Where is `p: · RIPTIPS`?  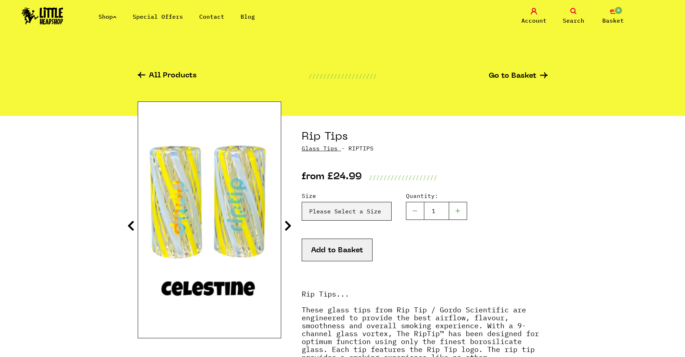 p: · RIPTIPS is located at coordinates (425, 148).